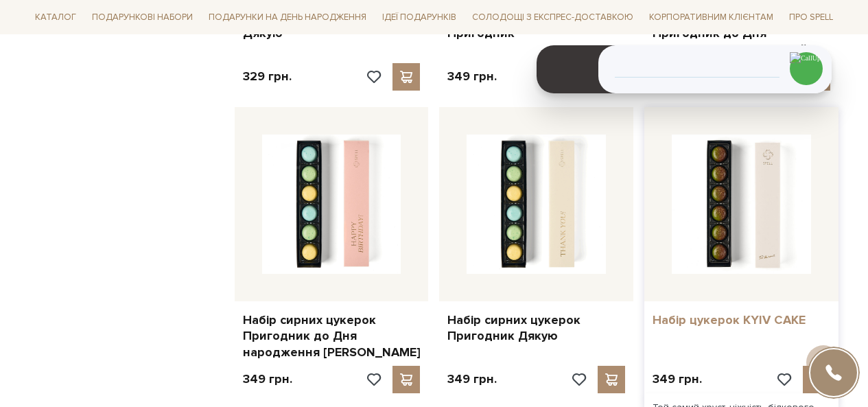 The width and height of the screenshot is (868, 407). I want to click on p: 329 грн., so click(267, 76).